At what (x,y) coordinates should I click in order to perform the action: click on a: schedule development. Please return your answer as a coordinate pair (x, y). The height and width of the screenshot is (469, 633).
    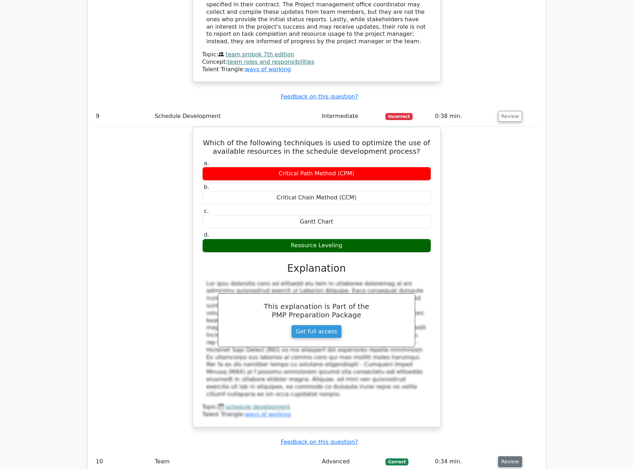
    Looking at the image, I should click on (258, 407).